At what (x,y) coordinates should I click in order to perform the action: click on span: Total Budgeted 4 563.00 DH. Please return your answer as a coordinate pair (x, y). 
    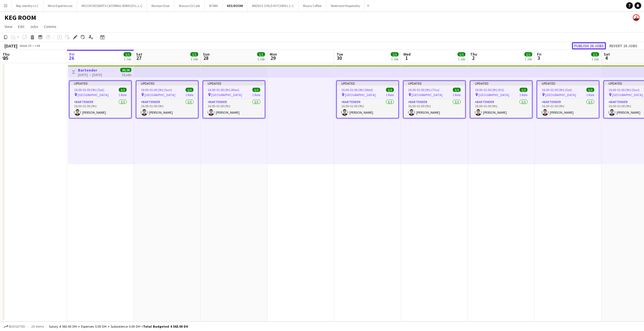
    Looking at the image, I should click on (166, 326).